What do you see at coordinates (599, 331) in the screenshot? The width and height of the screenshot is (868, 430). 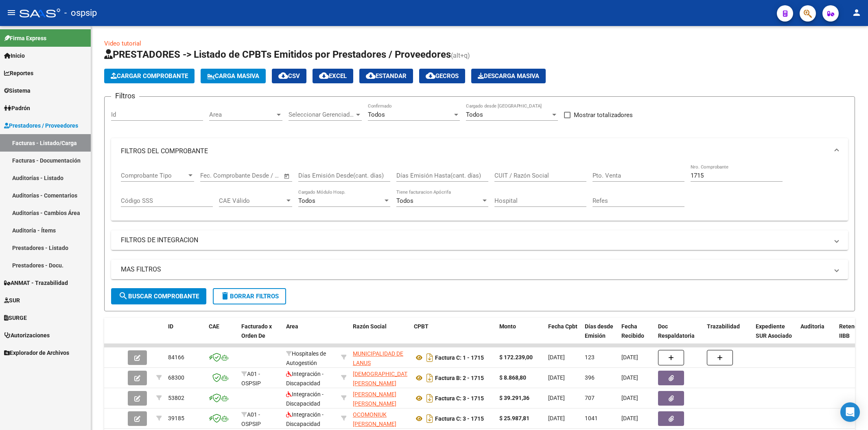 I see `span: Días desde Emisión` at bounding box center [599, 331].